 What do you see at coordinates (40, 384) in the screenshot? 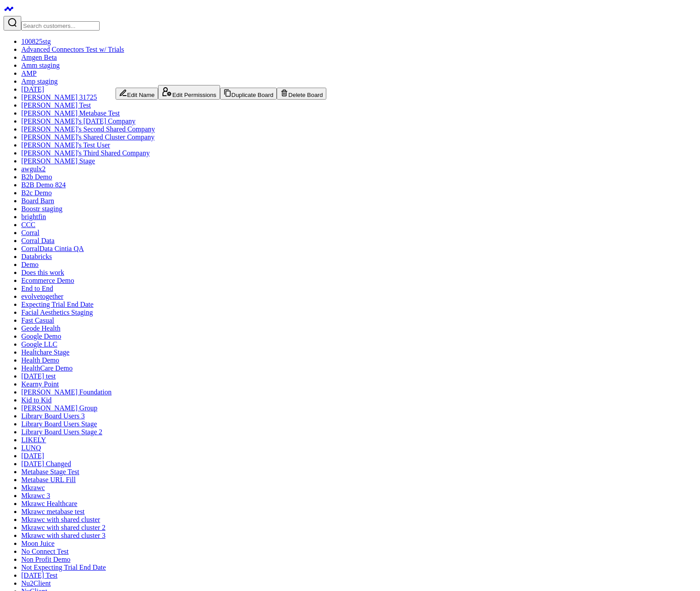
I see `a: Kearny Point` at bounding box center [40, 384].